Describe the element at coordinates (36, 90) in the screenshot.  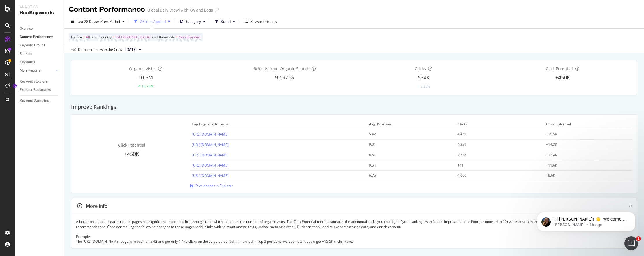
I see `div: Explorer Bookmarks` at that location.